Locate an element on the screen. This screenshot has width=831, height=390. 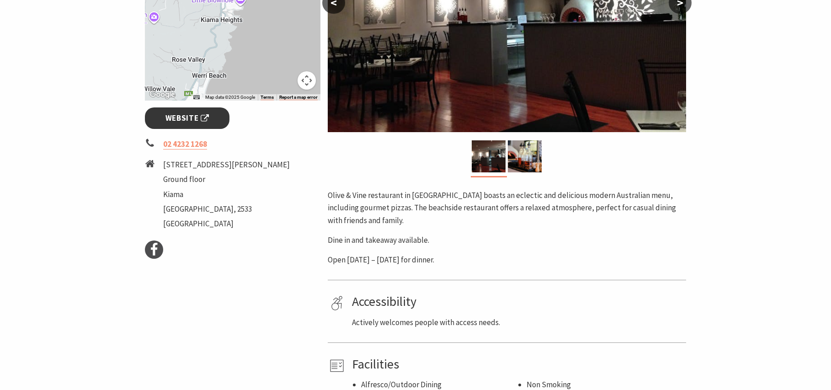
h4: Facilities is located at coordinates (517, 364).